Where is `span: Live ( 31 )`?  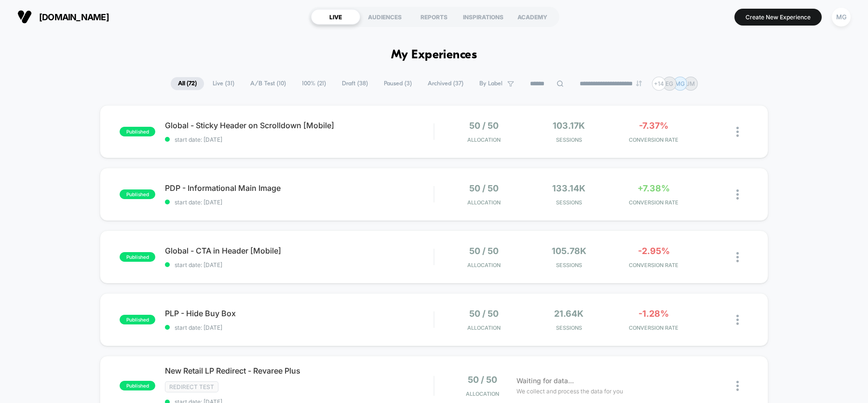
span: Live ( 31 ) is located at coordinates (223, 83).